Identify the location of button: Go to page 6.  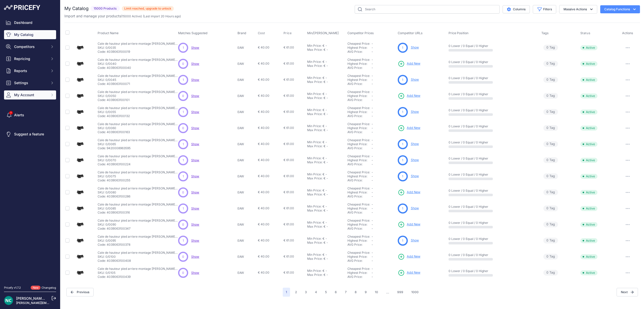
(336, 292).